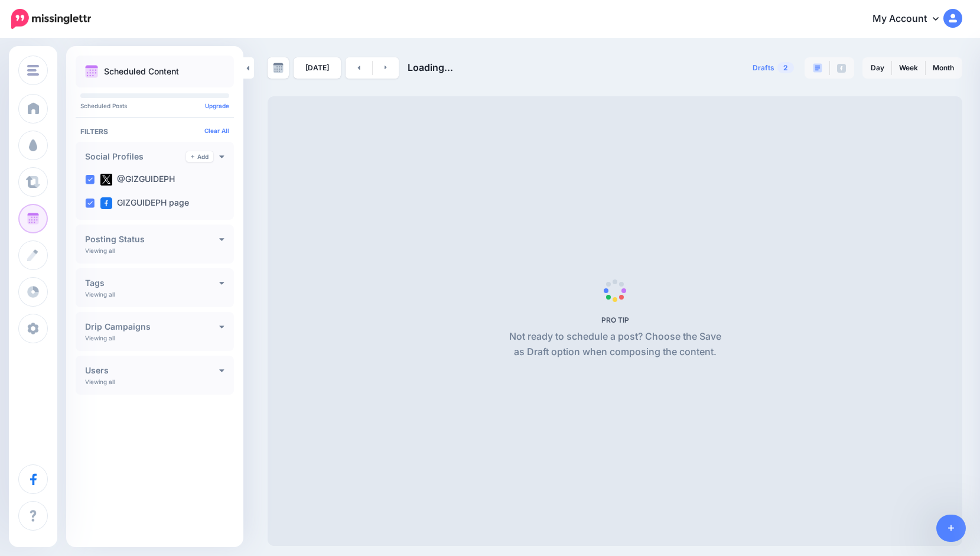 The height and width of the screenshot is (556, 980). What do you see at coordinates (908, 68) in the screenshot?
I see `a: Week` at bounding box center [908, 68].